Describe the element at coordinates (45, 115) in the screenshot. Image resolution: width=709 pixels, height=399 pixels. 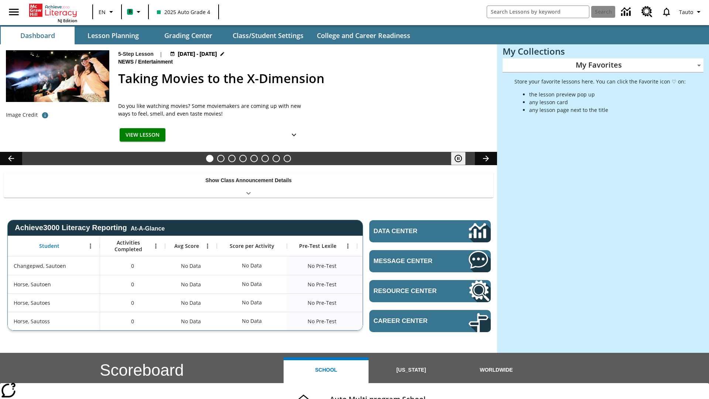
I see `button: Photo credit: Photo by The Asahi Shimbun via Getty Images` at that location.